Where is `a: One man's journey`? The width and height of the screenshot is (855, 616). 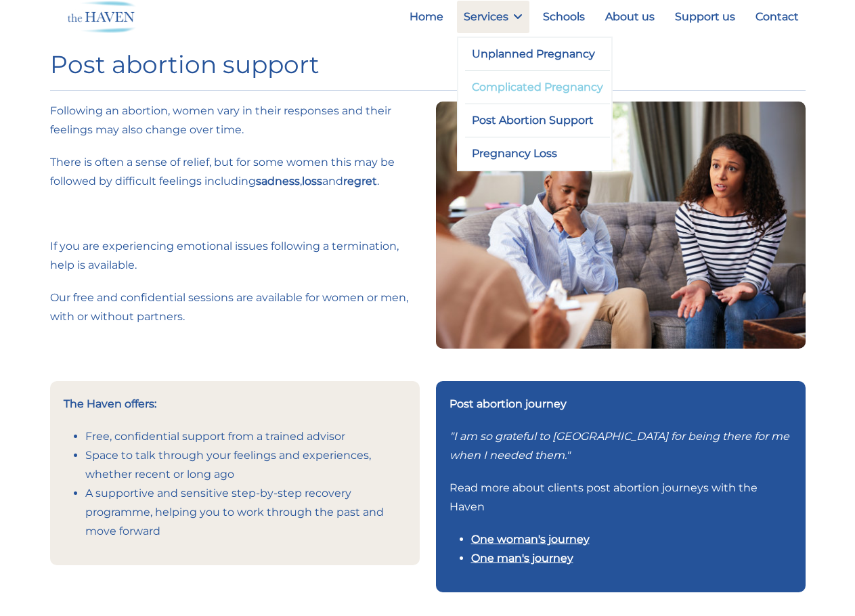
a: One man's journey is located at coordinates (522, 557).